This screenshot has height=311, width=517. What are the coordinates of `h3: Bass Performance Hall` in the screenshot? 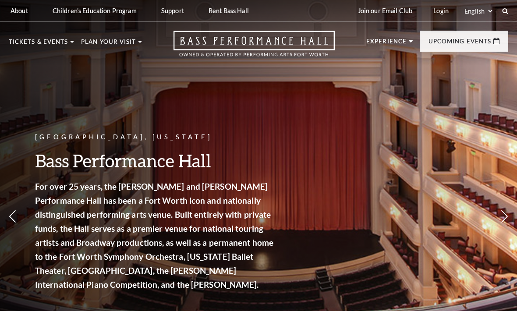 It's located at (156, 160).